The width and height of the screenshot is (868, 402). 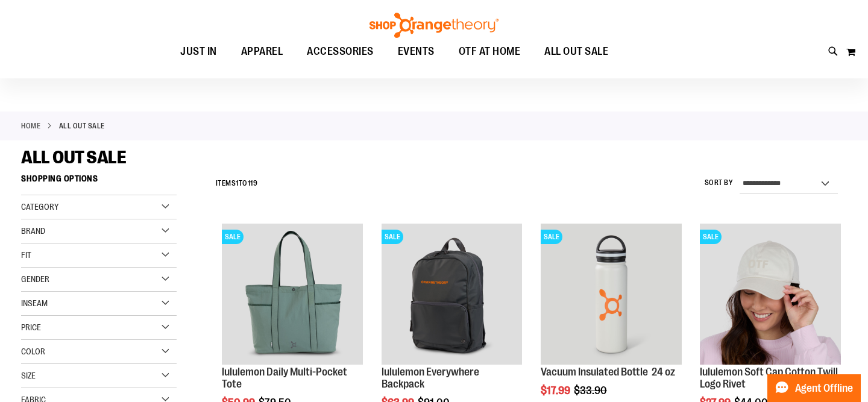 I want to click on a: lululemon Daily Multi-Pocket Tote, so click(x=285, y=378).